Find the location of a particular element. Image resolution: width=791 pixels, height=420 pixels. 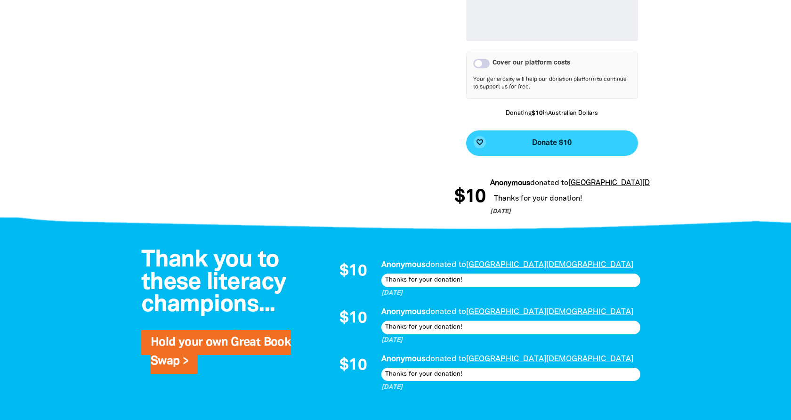

i: favorite_border is located at coordinates (480, 142).